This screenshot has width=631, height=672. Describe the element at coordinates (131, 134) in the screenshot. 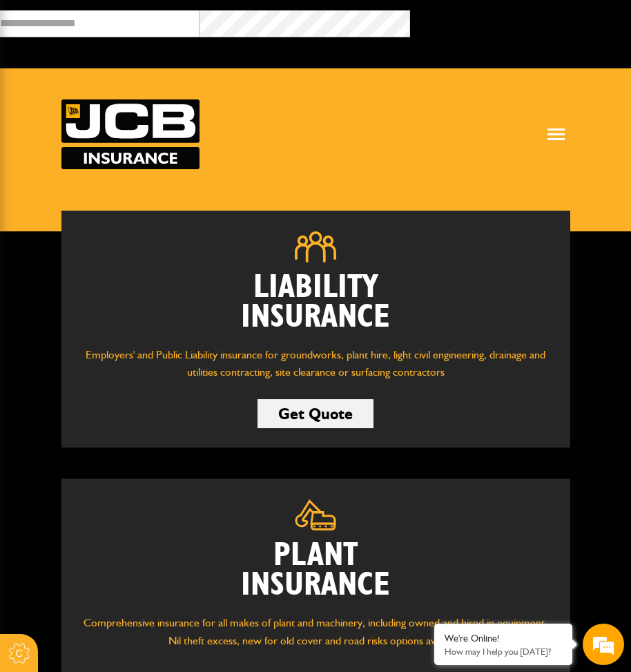

I see `img: JCB Insurance Services logo` at that location.